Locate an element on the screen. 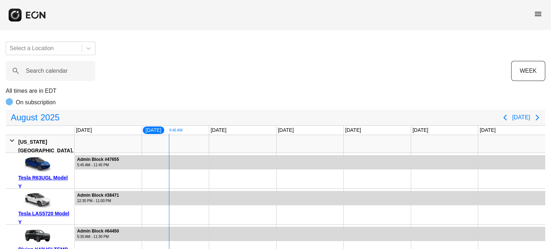 The width and height of the screenshot is (551, 249). div: Admin Block #47655 is located at coordinates (98, 160).